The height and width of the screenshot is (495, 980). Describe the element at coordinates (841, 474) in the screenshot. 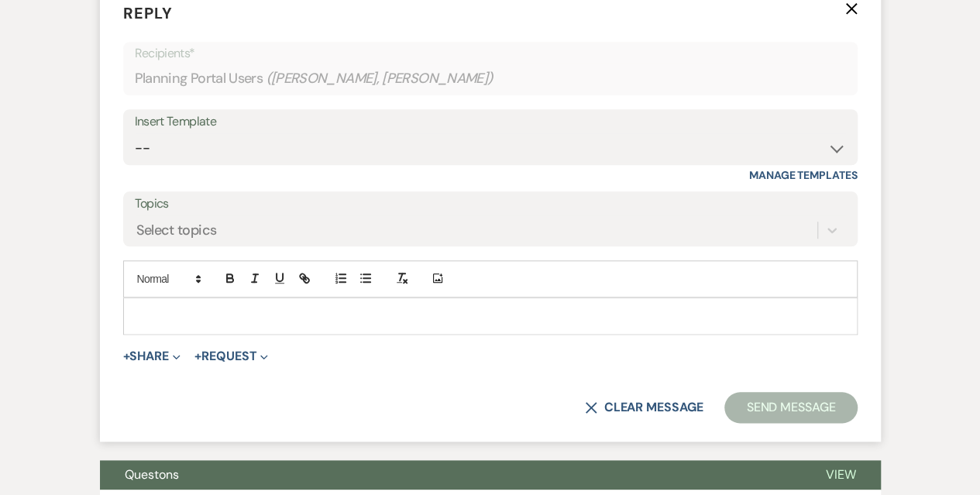

I see `span: View` at that location.